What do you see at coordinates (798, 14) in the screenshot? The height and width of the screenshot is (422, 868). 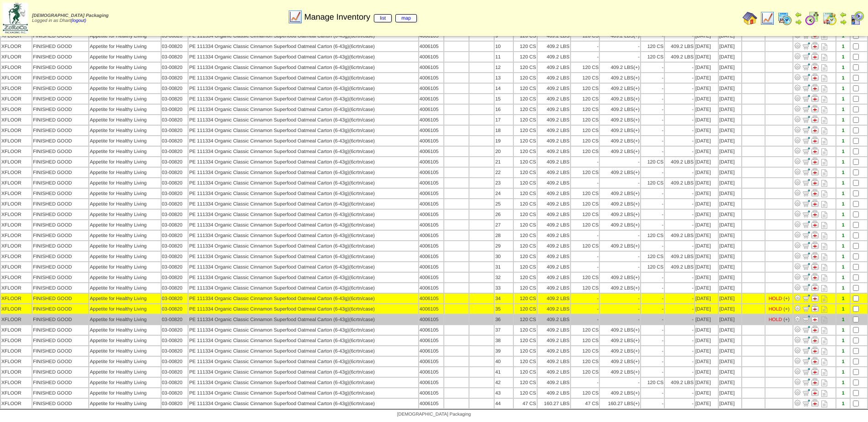 I see `img: arrowleft.gif` at bounding box center [798, 14].